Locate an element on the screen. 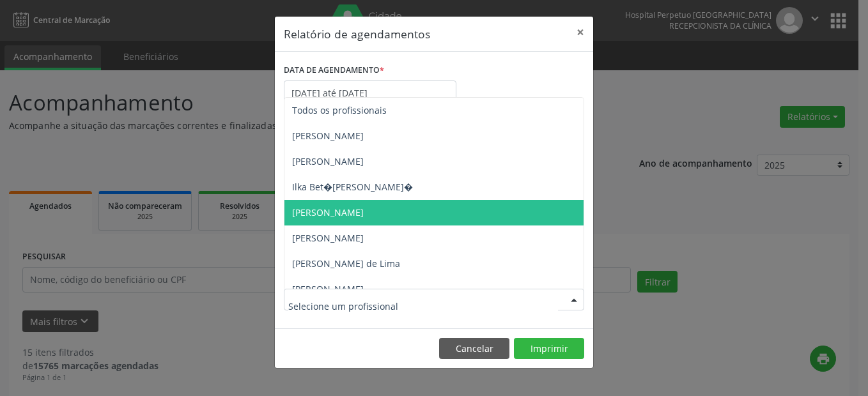 The width and height of the screenshot is (868, 396). label: DATA DE AGENDAMENTO is located at coordinates (333, 70).